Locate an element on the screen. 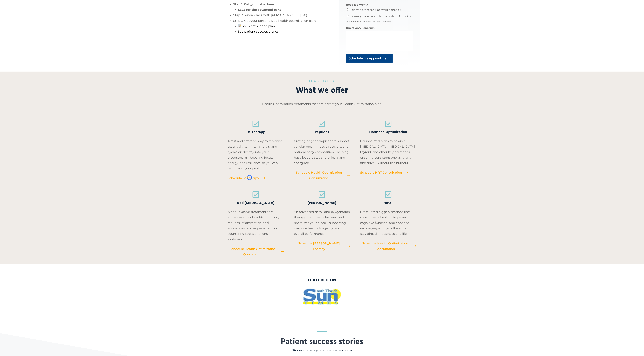 Image resolution: width=644 pixels, height=356 pixels. span: Hormone Optimization is located at coordinates (388, 132).